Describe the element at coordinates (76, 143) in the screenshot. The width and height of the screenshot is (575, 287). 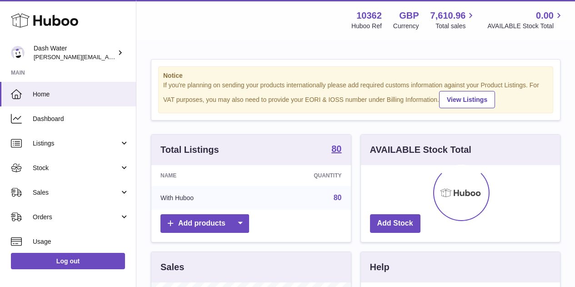
I see `span: Listings` at that location.